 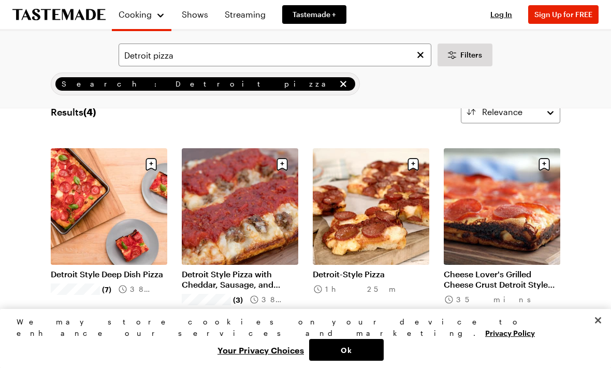 I want to click on a: Detroit Style Deep Dish Pizza, so click(x=109, y=274).